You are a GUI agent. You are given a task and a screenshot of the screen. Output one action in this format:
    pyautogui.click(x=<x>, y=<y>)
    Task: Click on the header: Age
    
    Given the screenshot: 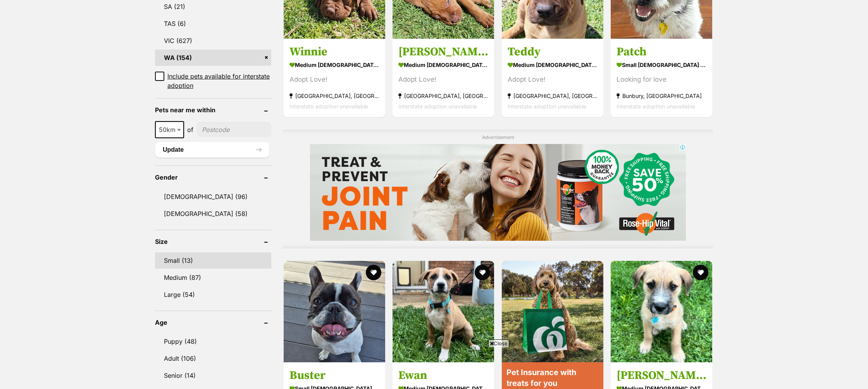 What is the action you would take?
    pyautogui.click(x=213, y=323)
    